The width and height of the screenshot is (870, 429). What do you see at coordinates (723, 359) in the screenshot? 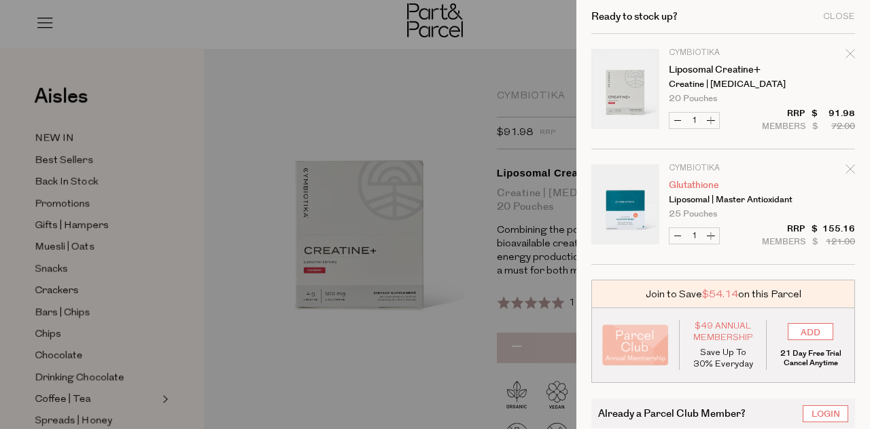
I see `p: Save Up To 30% Everyday` at bounding box center [723, 359].